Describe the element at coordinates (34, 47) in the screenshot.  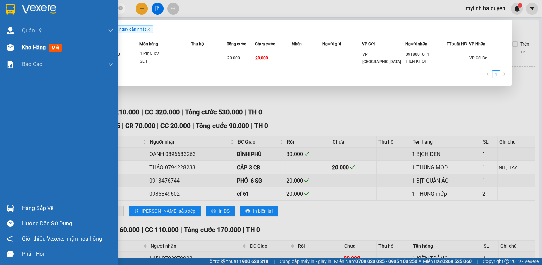
I see `span: Kho hàng` at that location.